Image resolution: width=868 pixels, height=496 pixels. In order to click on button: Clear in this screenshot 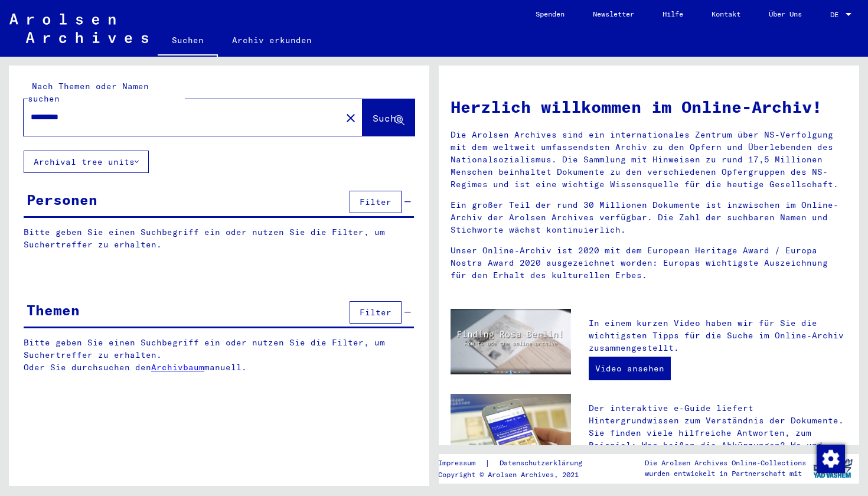, I will do `click(351, 117)`.